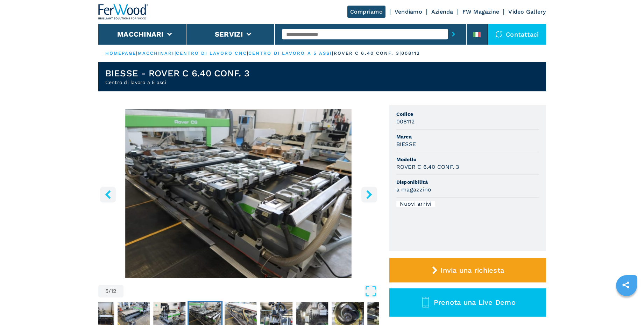 The width and height of the screenshot is (644, 325). Describe the element at coordinates (468, 137) in the screenshot. I see `span: Marca` at that location.